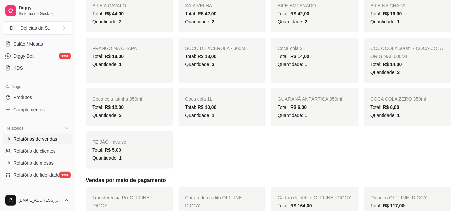 The height and width of the screenshot is (211, 462). Describe the element at coordinates (37, 110) in the screenshot. I see `a: Complementos` at that location.